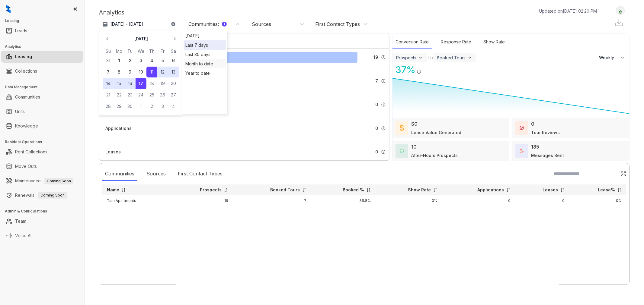 Image resolution: width=644 pixels, height=305 pixels. I want to click on button: 13, so click(173, 72).